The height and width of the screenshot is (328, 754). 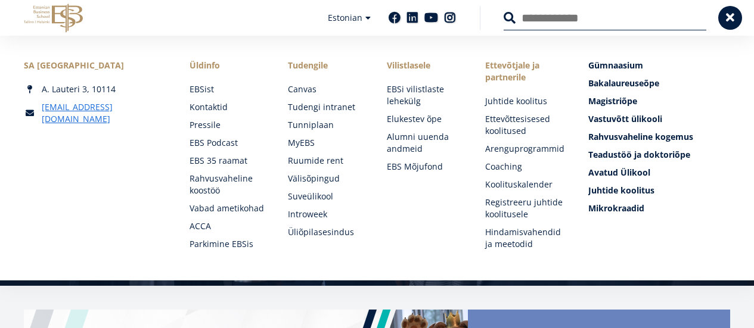 I want to click on a: Elukestev õpe, so click(x=424, y=119).